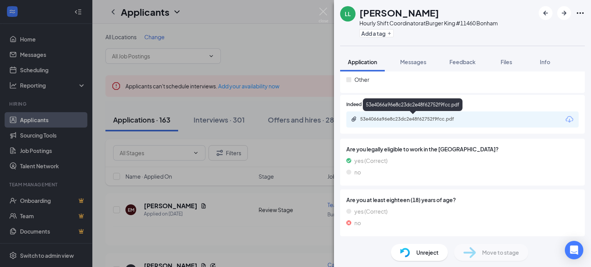 The width and height of the screenshot is (591, 267). I want to click on div: LL, so click(348, 14).